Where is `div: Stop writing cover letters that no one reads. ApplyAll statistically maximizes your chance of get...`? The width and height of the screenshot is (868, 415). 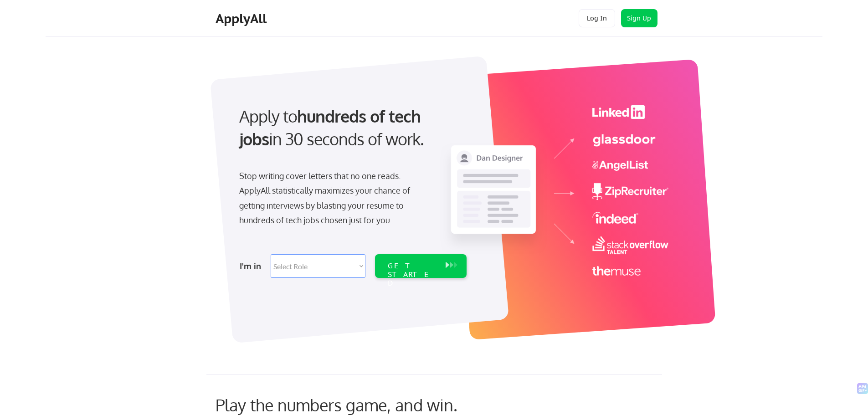
div: Stop writing cover letters that no one reads. ApplyAll statistically maximizes your chance of get... is located at coordinates (333, 198).